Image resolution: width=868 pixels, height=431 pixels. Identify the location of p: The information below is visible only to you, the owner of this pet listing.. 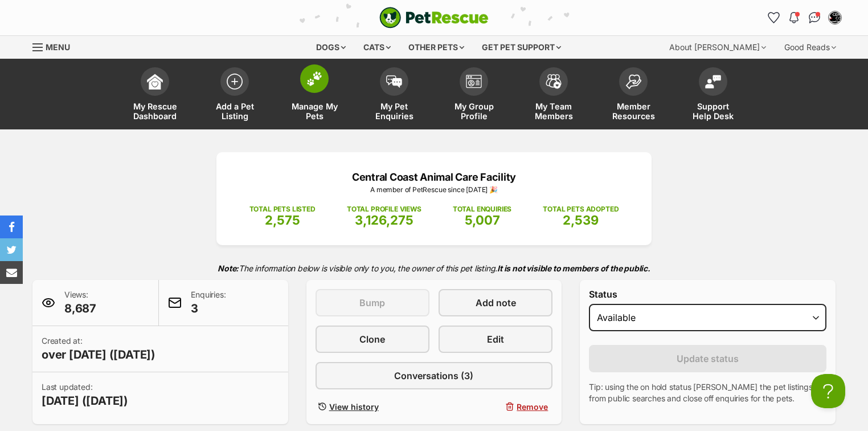
(434, 268).